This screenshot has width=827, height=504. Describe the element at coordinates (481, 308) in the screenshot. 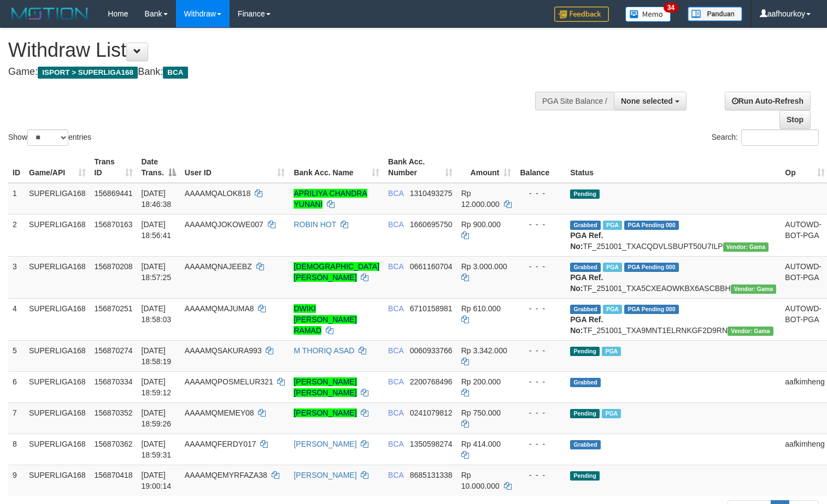

I see `span: Rp 610.000` at that location.